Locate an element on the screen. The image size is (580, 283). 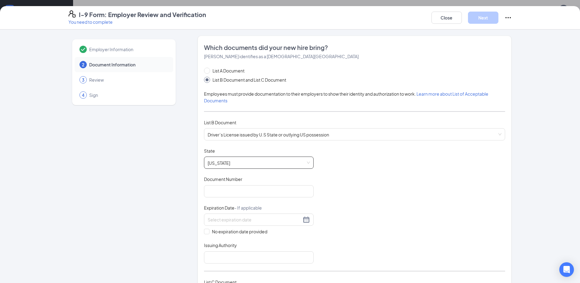
span: List B Document and List C Document is located at coordinates (249, 80).